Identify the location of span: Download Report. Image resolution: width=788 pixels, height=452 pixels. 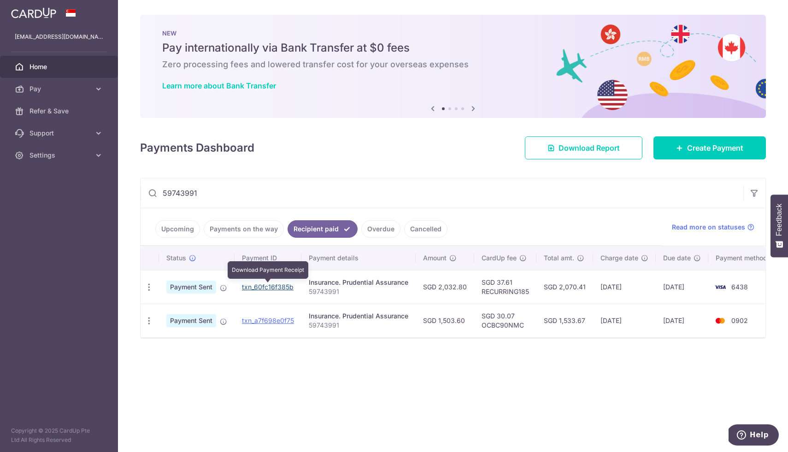
(589, 148).